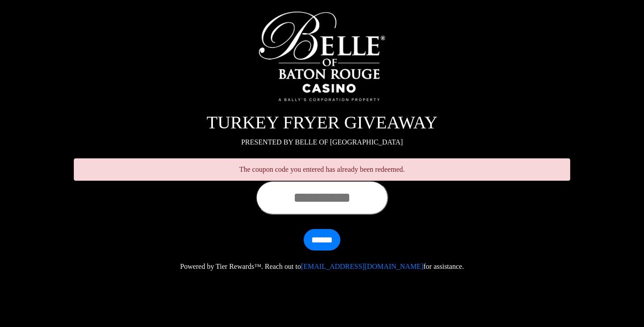 The width and height of the screenshot is (644, 327). I want to click on img: Logo, so click(322, 57).